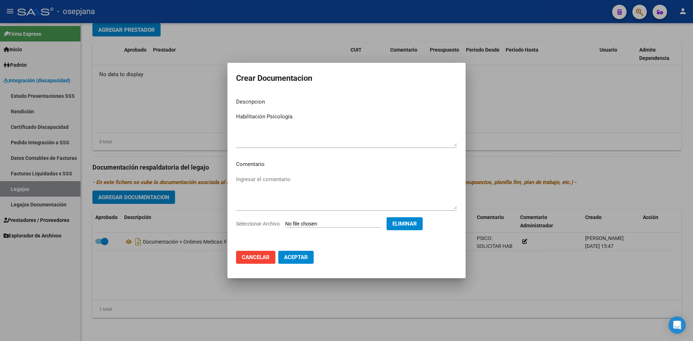  I want to click on span: Aceptar, so click(296, 257).